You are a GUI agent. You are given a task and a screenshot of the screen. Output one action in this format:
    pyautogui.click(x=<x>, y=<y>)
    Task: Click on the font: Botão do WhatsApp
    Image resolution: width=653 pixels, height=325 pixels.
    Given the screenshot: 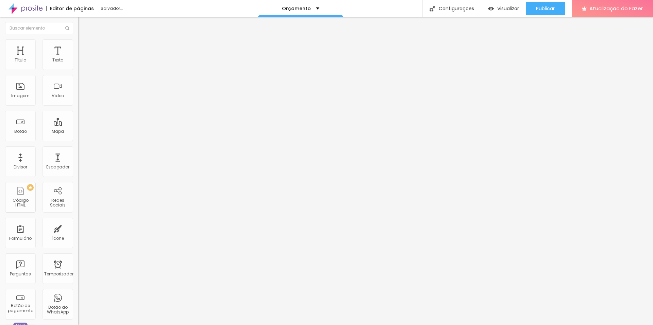 What is the action you would take?
    pyautogui.click(x=58, y=310)
    